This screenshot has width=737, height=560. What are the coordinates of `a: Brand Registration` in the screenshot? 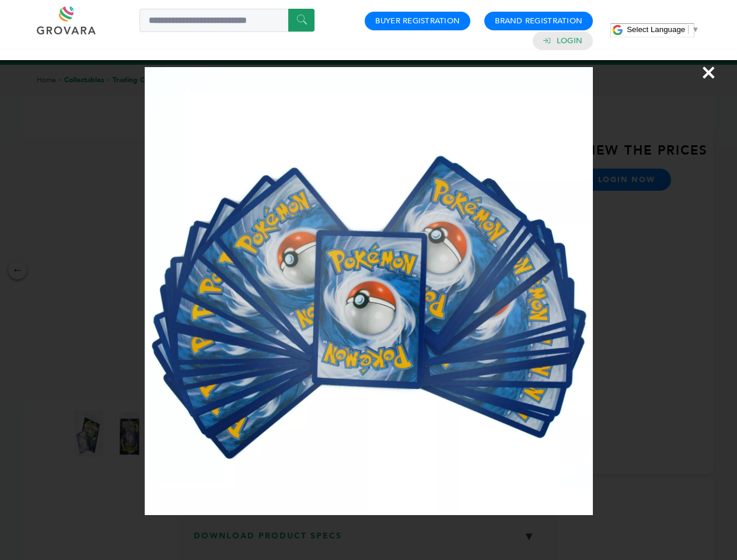 It's located at (538, 21).